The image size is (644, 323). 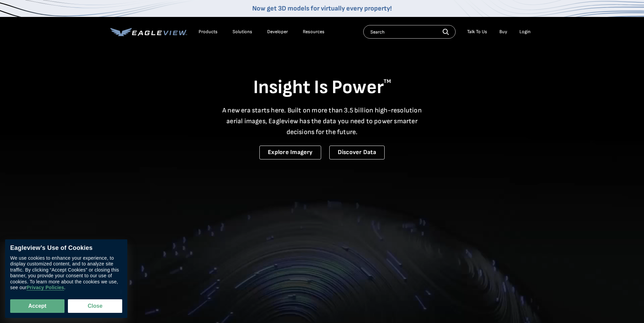 I want to click on a: Buy, so click(x=503, y=32).